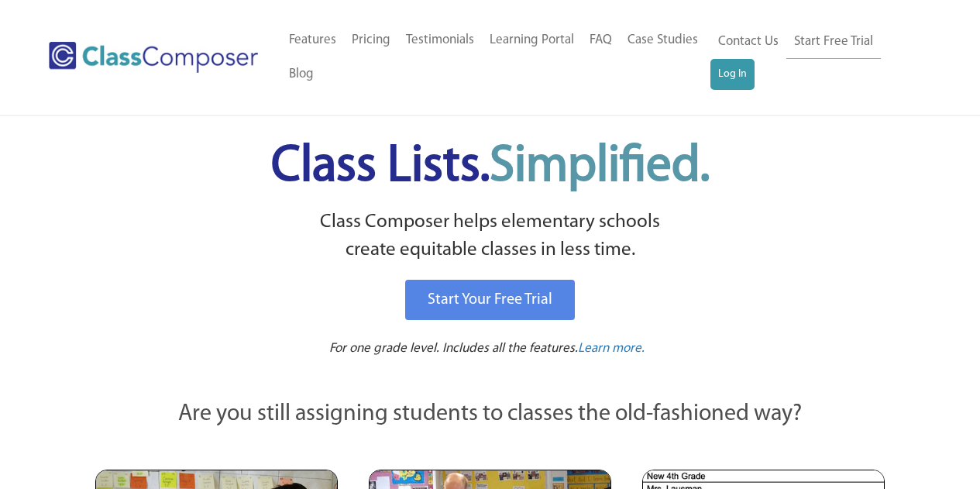  I want to click on a: Start Free Trial, so click(833, 42).